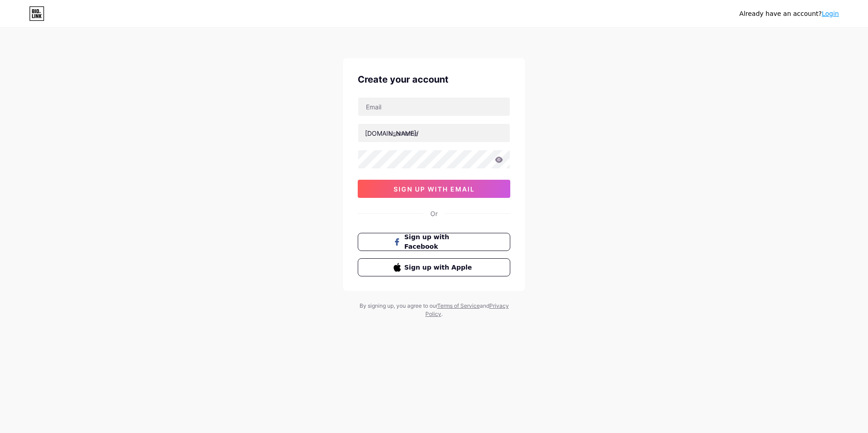 The height and width of the screenshot is (433, 868). Describe the element at coordinates (434, 268) in the screenshot. I see `a: Sign up with Apple` at that location.